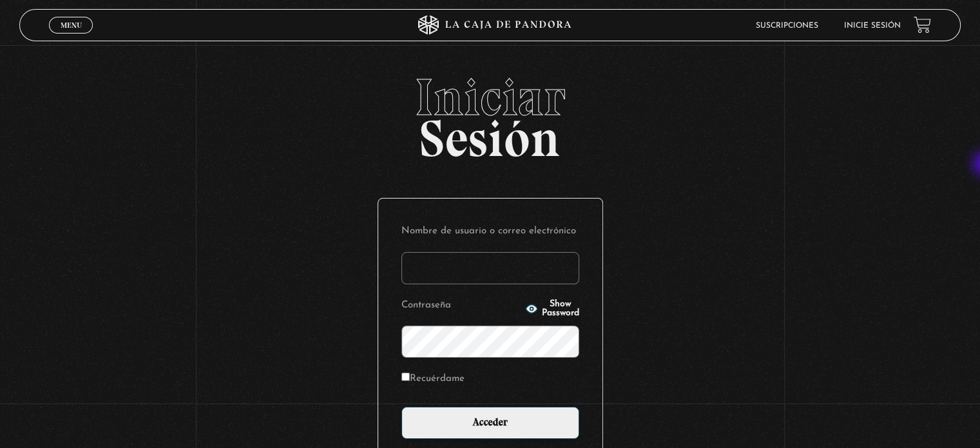  What do you see at coordinates (872, 25) in the screenshot?
I see `a: Inicie sesión` at bounding box center [872, 25].